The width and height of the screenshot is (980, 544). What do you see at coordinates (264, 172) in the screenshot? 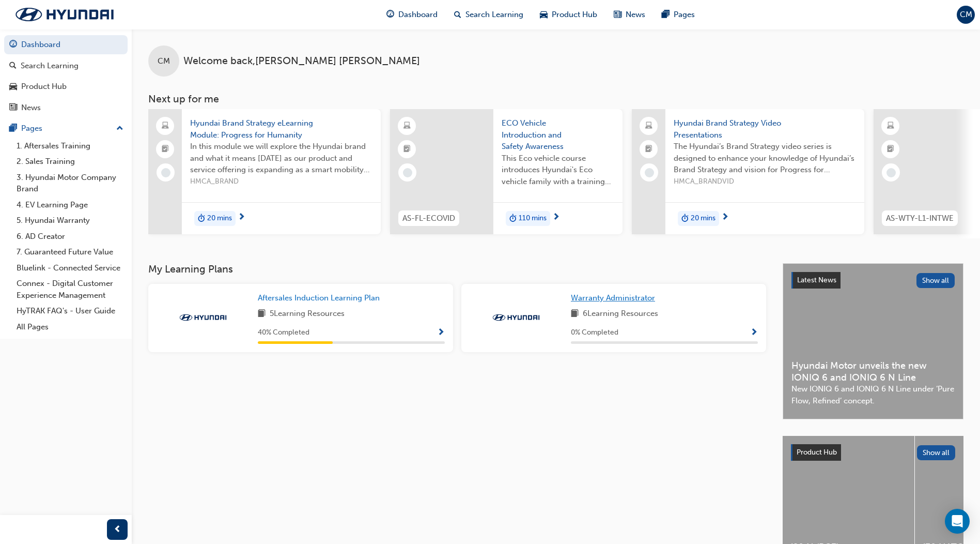
I see `a: Hyundai Brand Strategy eLearning Module: Progress for HumanityIn this module we will explore the ...` at bounding box center [264, 172].